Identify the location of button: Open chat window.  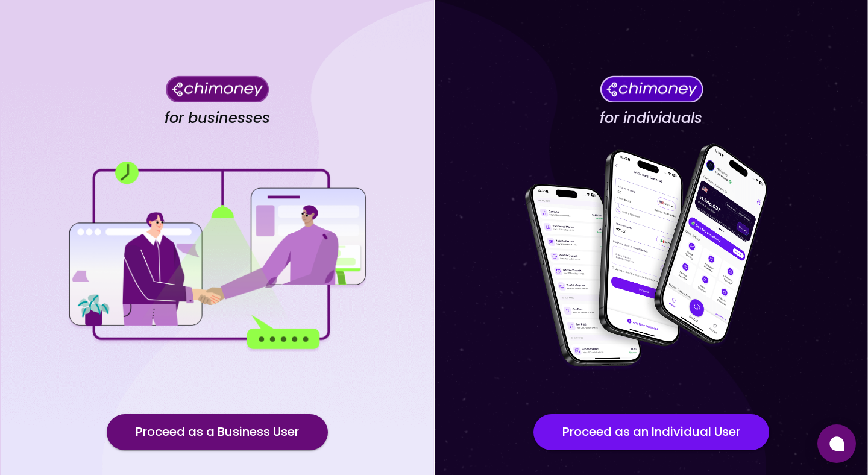
(837, 443).